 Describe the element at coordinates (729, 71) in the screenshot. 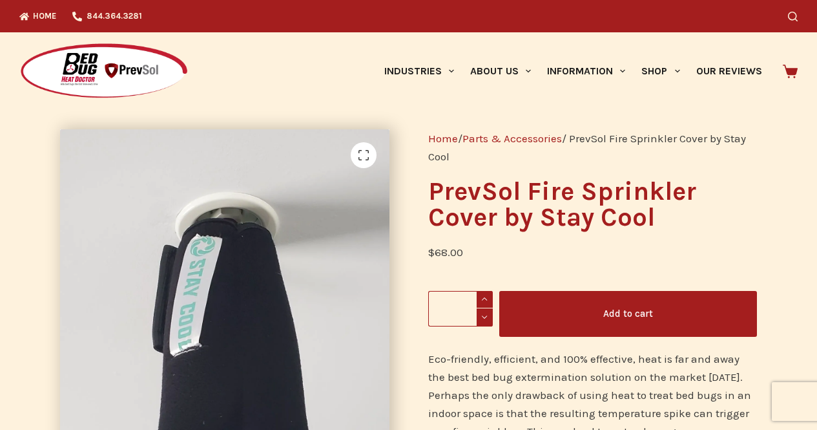

I see `a: Our Reviews` at that location.